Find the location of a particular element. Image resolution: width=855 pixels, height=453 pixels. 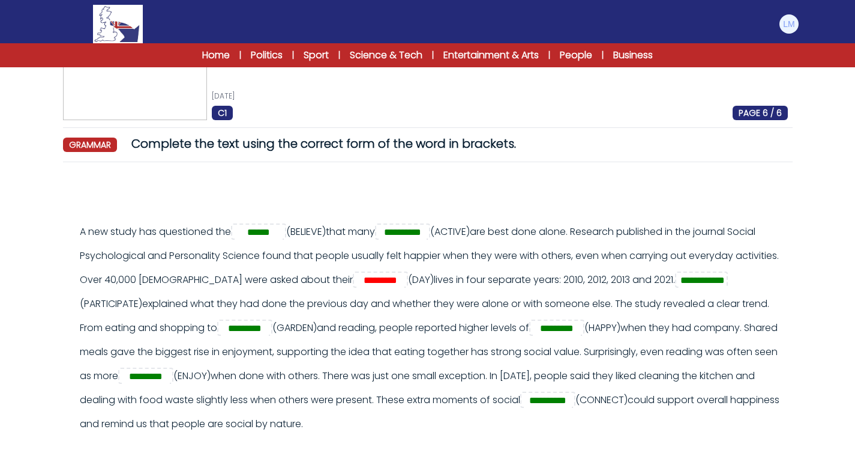

div: A new study has questioned the that many are best done alone. Research published in the journal S... is located at coordinates (434, 328).